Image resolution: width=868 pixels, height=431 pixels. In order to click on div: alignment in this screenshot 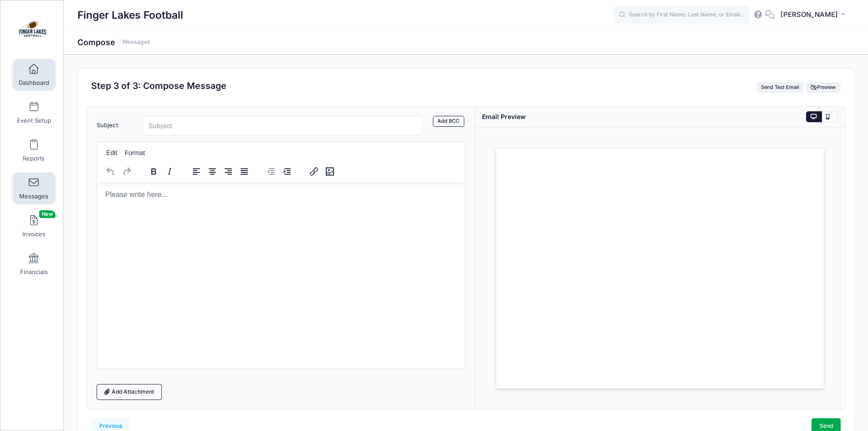, I will do `click(221, 171)`.